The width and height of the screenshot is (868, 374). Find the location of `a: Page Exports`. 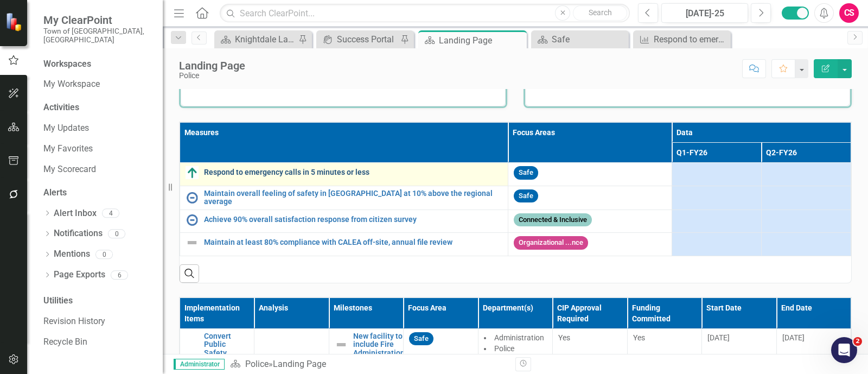

a: Page Exports is located at coordinates (79, 275).